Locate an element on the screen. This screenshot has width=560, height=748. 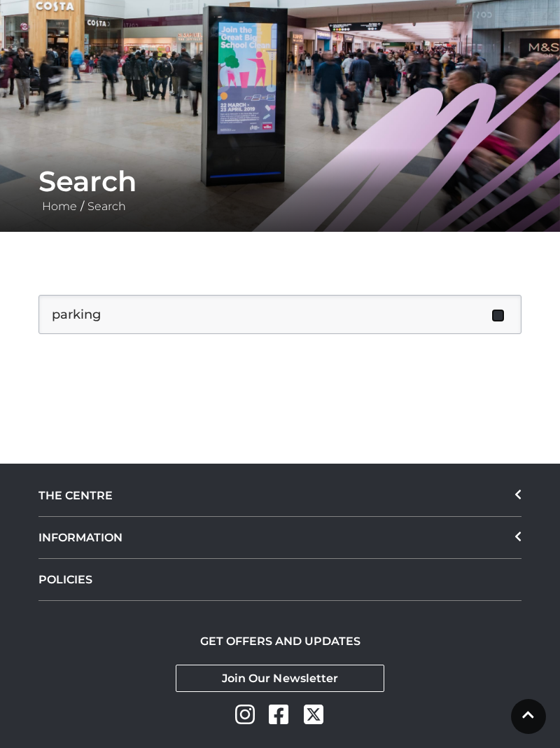
a: Search is located at coordinates (106, 206).